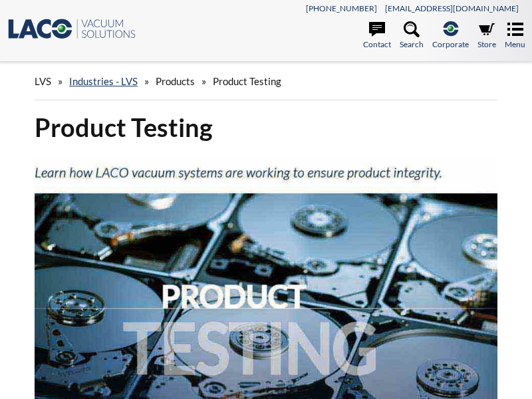  What do you see at coordinates (266, 127) in the screenshot?
I see `h1: Product Testing` at bounding box center [266, 127].